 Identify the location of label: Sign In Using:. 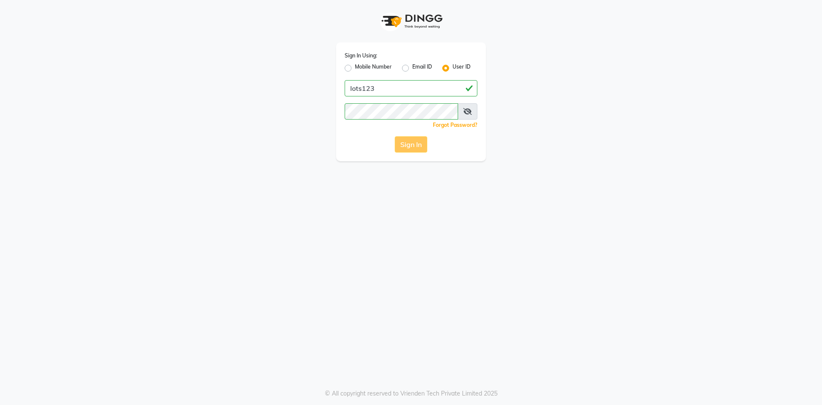
(361, 56).